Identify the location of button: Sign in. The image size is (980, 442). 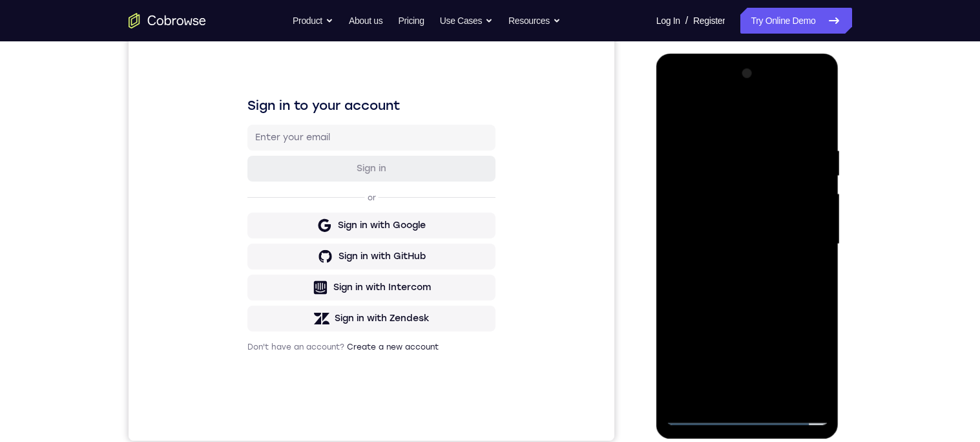
(243, 161).